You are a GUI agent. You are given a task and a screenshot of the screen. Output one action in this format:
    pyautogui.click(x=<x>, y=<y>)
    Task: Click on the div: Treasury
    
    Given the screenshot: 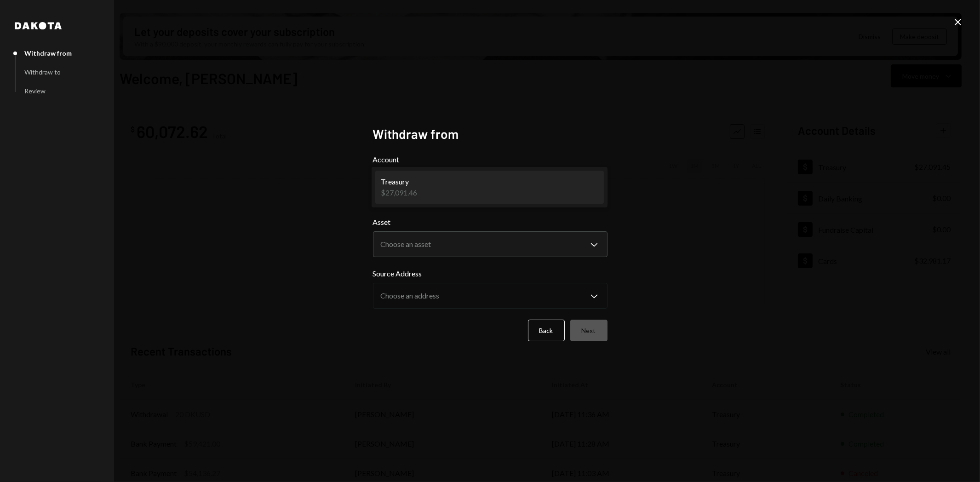 What is the action you would take?
    pyautogui.click(x=399, y=182)
    